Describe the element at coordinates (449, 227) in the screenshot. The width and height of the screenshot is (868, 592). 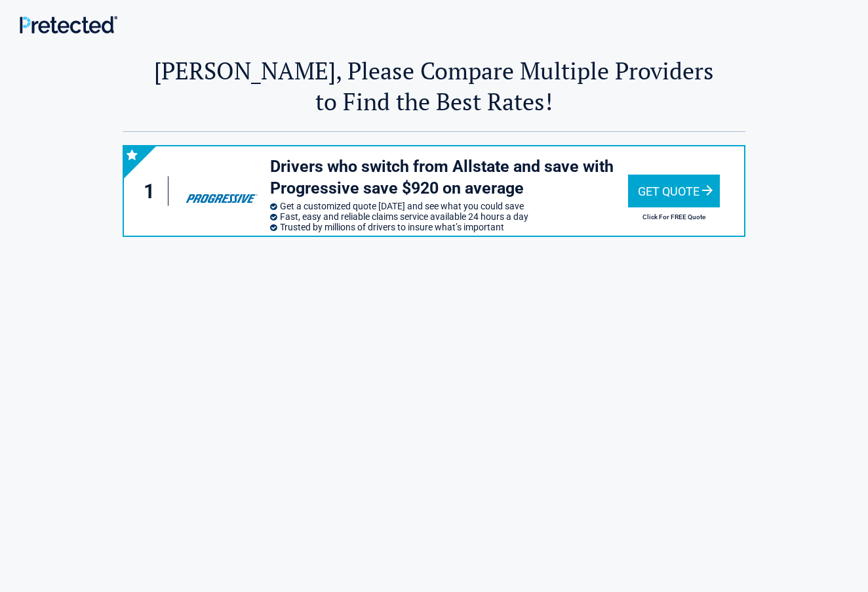
I see `li: Trusted by millions of drivers to insure what’s important` at that location.